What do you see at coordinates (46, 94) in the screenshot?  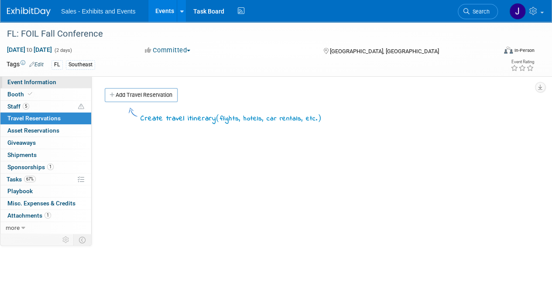 I see `a: Booth` at bounding box center [46, 94].